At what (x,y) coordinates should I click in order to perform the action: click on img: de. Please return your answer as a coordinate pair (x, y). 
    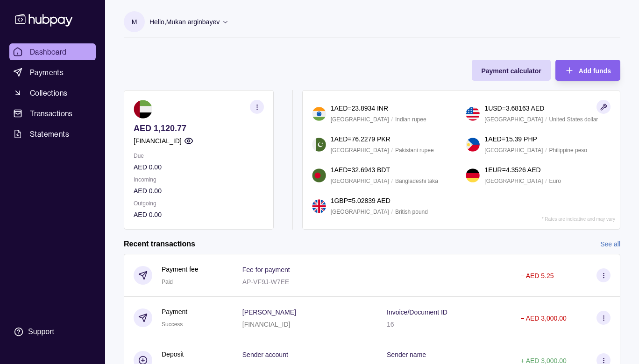
    Looking at the image, I should click on (473, 175).